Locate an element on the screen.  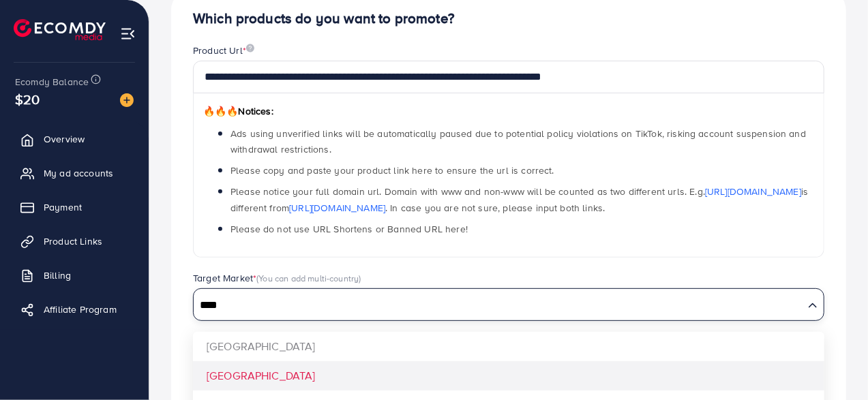
span: Please do not use URL Shortens or Banned URL here! is located at coordinates (349, 229).